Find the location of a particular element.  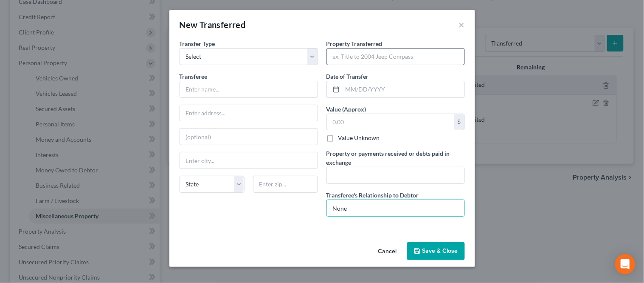

label: Value (Approx) is located at coordinates (346, 109).